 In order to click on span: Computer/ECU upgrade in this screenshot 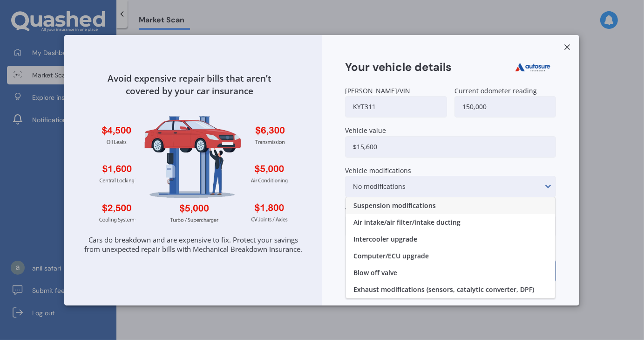, I will do `click(391, 255)`.